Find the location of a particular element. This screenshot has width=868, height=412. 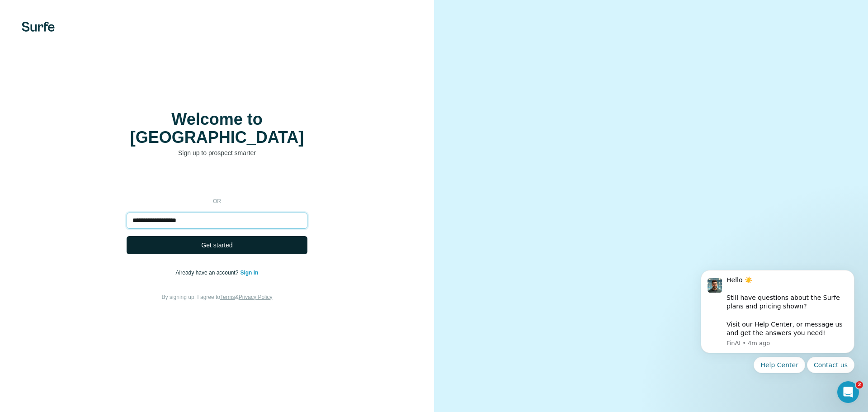

span: Already have an account? is located at coordinates (208, 272).